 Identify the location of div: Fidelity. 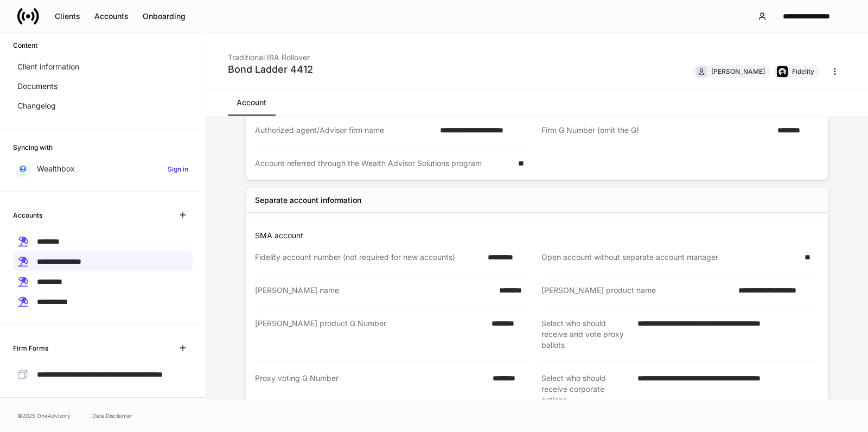
(803, 71).